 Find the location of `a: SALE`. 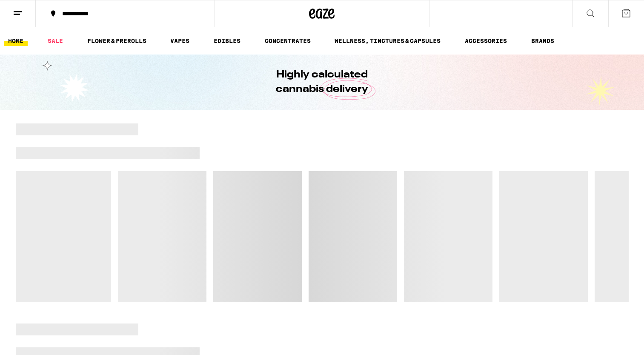

a: SALE is located at coordinates (55, 41).